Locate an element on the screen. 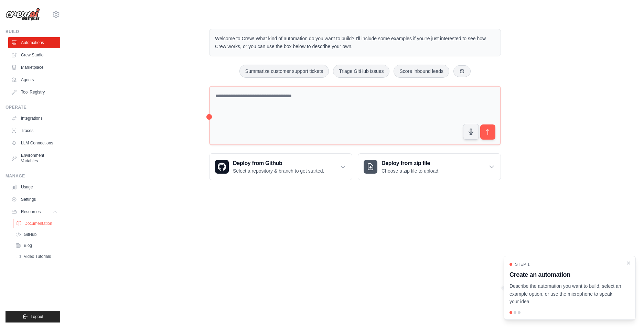 This screenshot has height=328, width=644. a: Settings is located at coordinates (34, 199).